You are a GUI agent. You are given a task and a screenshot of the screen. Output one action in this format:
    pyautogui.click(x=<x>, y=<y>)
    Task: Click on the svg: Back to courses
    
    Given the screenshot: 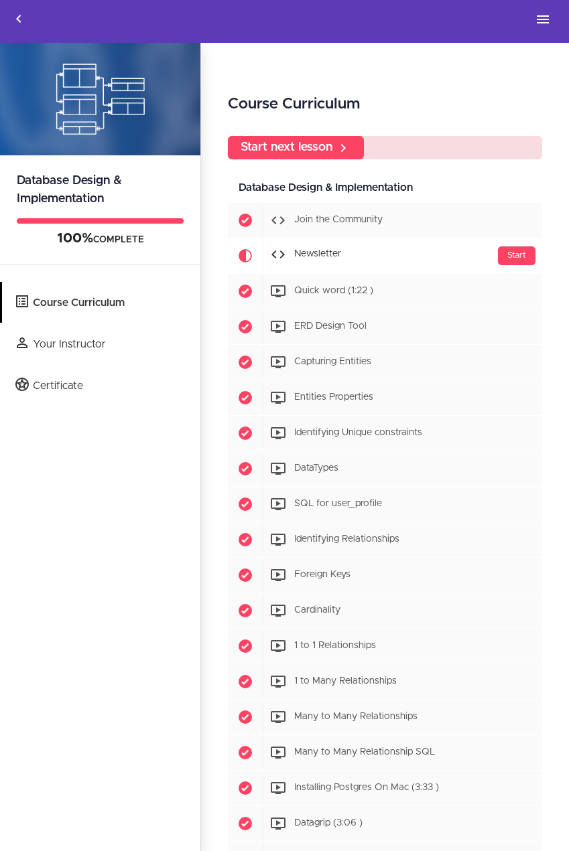 What is the action you would take?
    pyautogui.click(x=19, y=19)
    